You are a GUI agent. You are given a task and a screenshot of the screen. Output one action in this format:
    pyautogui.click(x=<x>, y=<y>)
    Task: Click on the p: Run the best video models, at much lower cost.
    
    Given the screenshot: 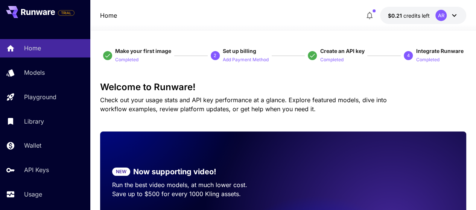 What is the action you would take?
    pyautogui.click(x=191, y=185)
    